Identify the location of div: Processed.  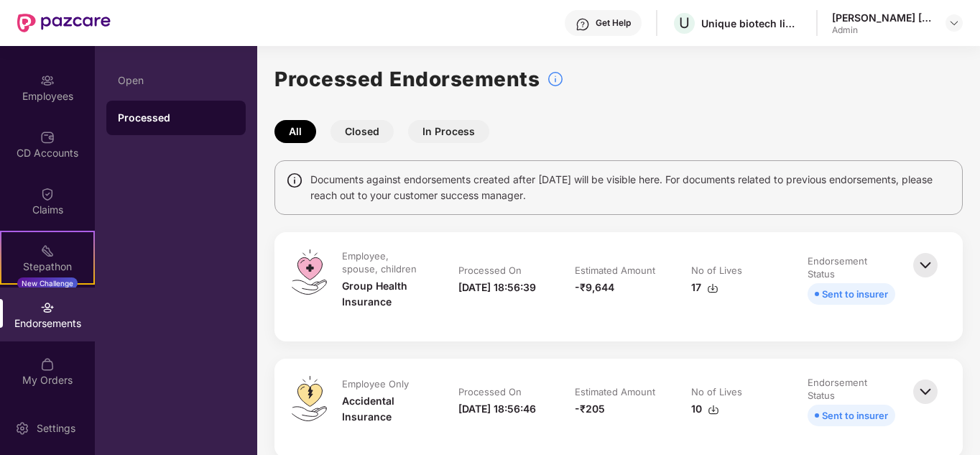
(176, 118).